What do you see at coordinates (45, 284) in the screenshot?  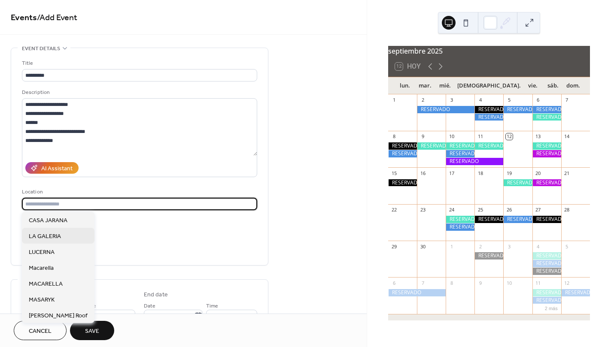 I see `span: MACARELLA` at bounding box center [45, 284].